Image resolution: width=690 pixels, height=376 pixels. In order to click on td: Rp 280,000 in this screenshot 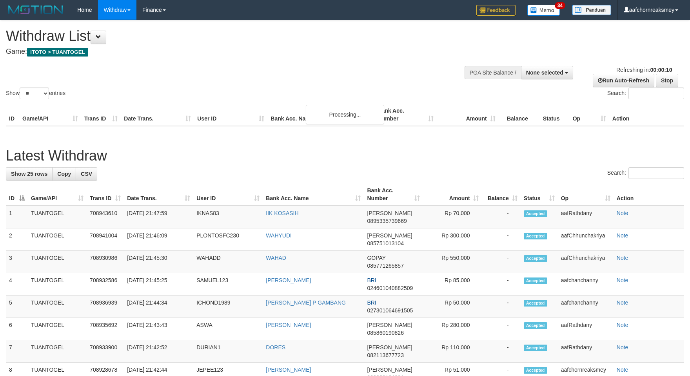, I will do `click(453, 329)`.